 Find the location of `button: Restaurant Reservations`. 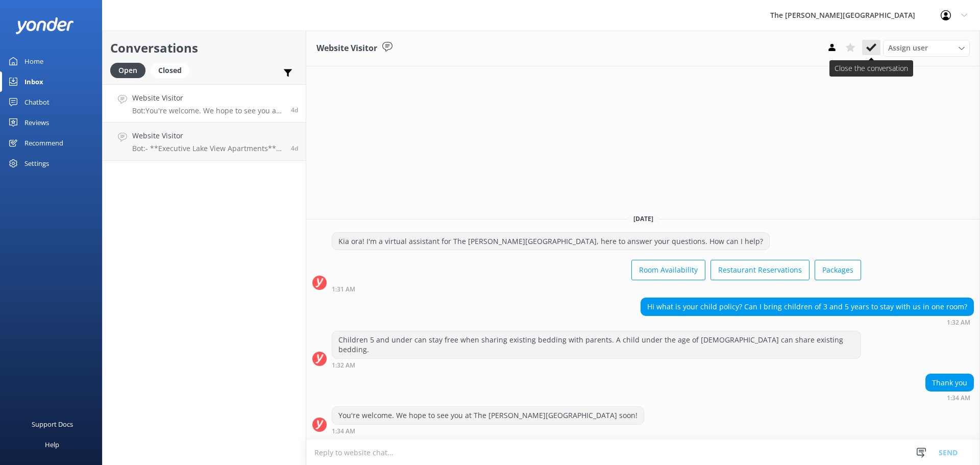

button: Restaurant Reservations is located at coordinates (760, 270).